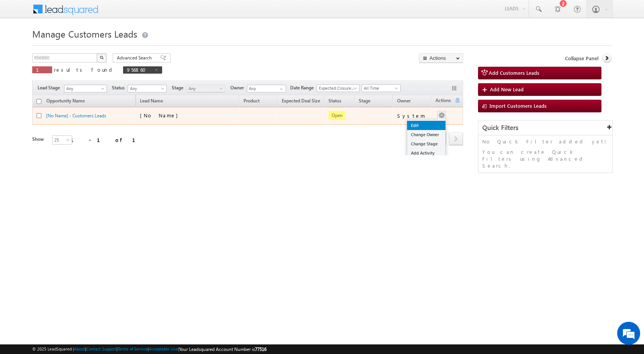 The width and height of the screenshot is (644, 354). Describe the element at coordinates (50, 88) in the screenshot. I see `span: Lead Stage` at that location.